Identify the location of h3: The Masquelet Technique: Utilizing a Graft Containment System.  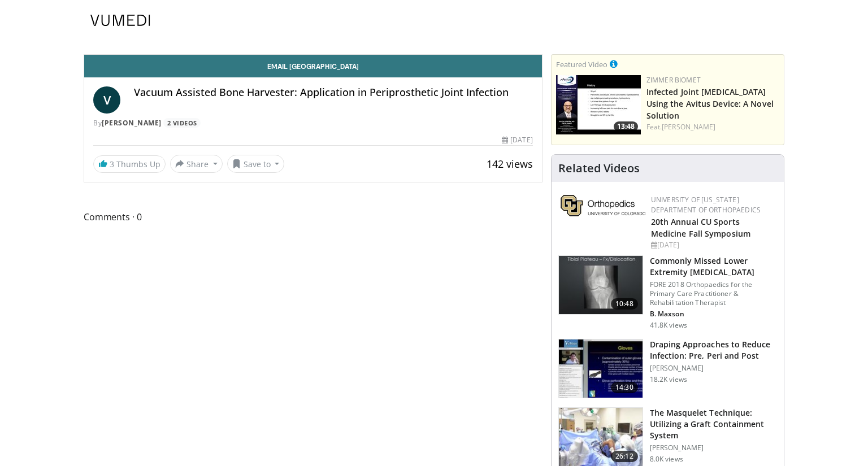
(713, 424).